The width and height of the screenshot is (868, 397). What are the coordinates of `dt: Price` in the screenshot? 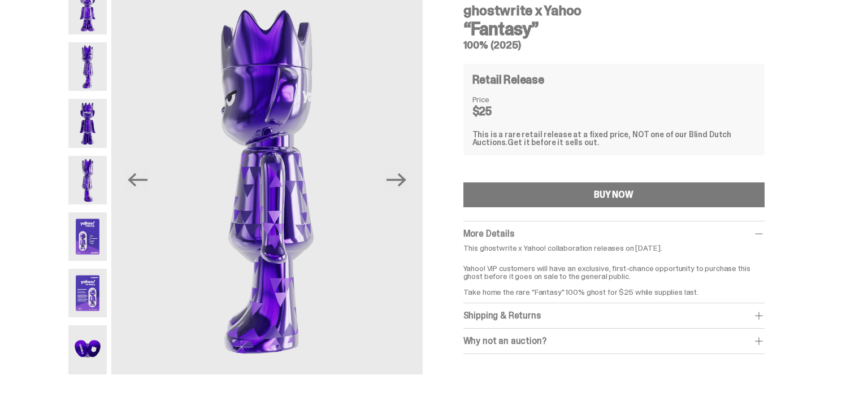 It's located at (501, 99).